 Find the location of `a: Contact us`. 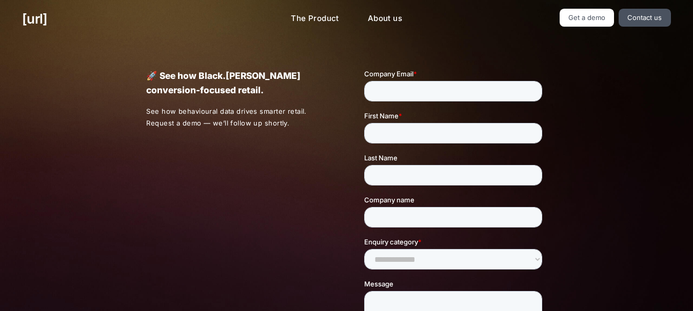

a: Contact us is located at coordinates (645, 17).